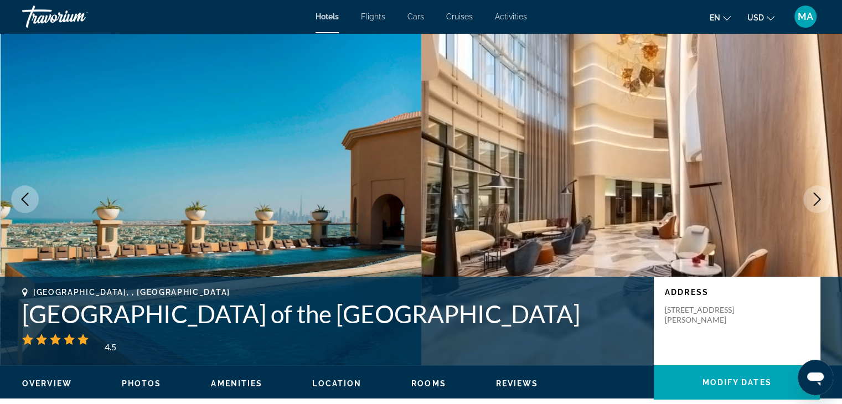  What do you see at coordinates (47, 384) in the screenshot?
I see `span: Overview` at bounding box center [47, 384].